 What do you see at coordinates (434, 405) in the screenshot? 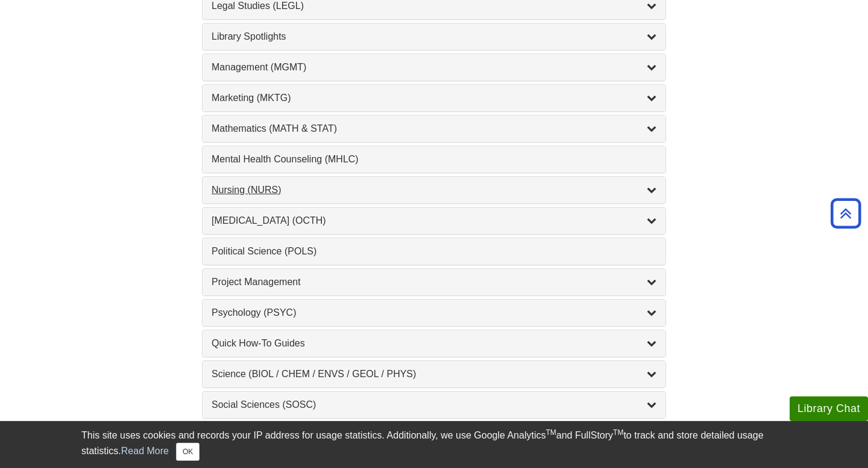
I see `div: Social Sciences (SOSC)` at bounding box center [434, 405].